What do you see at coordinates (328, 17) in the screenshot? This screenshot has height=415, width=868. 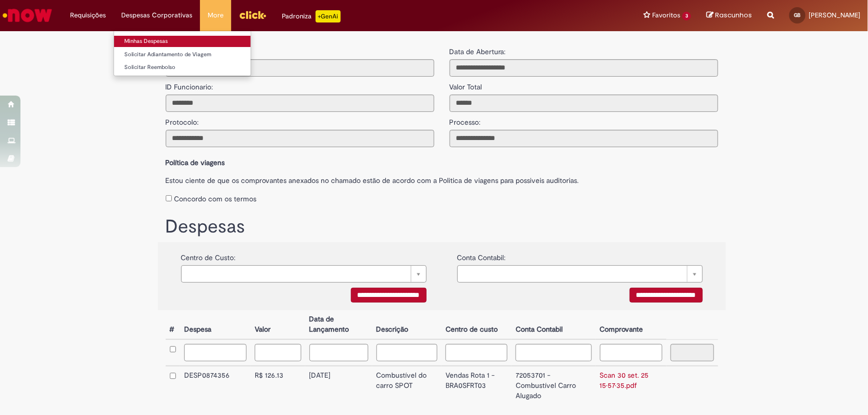 I see `p: +GenAi` at bounding box center [328, 17].